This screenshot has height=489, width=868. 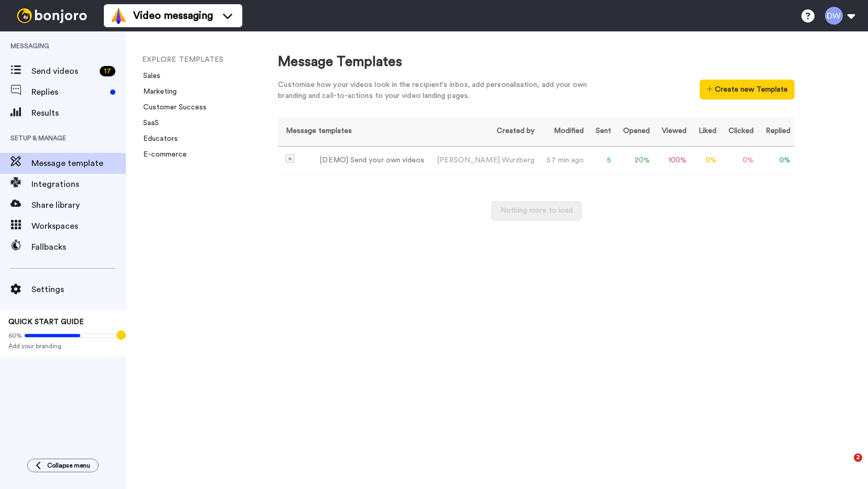 What do you see at coordinates (52, 15) in the screenshot?
I see `img: bj-logo-header-white.svg` at bounding box center [52, 15].